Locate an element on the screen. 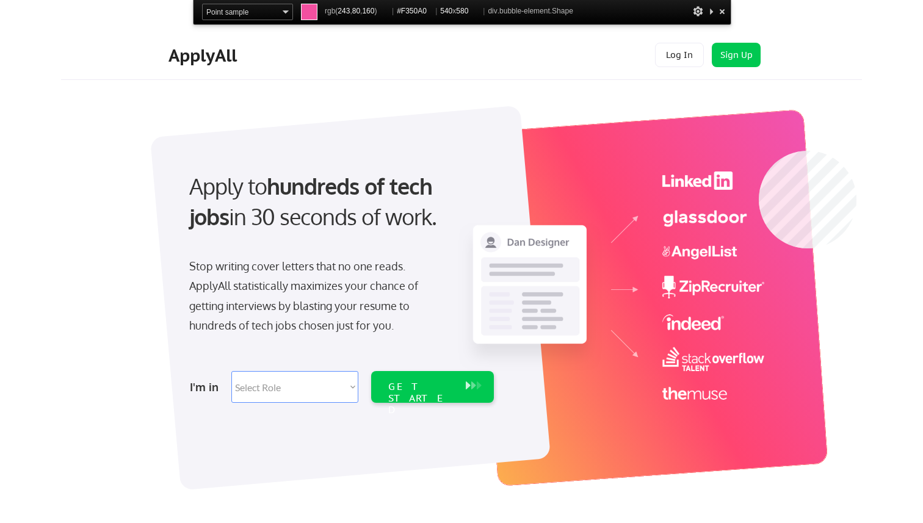 The image size is (923, 523). div: Collapse This Panel is located at coordinates (711, 11).